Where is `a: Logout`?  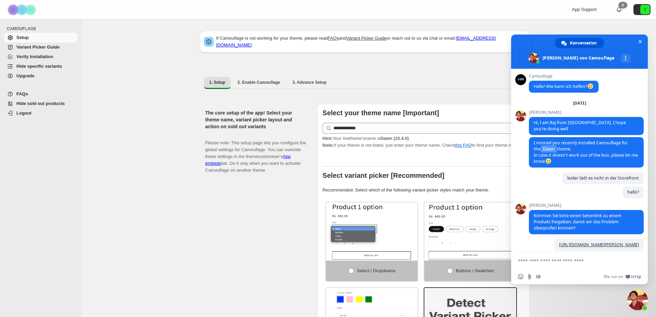
a: Logout is located at coordinates (41, 113).